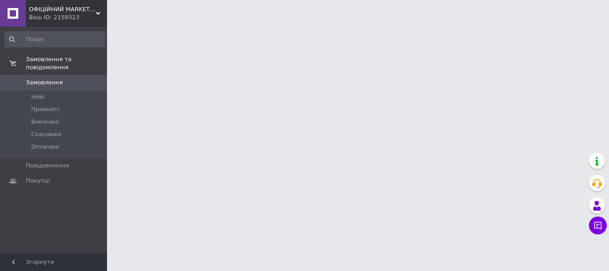 The width and height of the screenshot is (609, 271). I want to click on div: Ваш ID: 2159323, so click(68, 17).